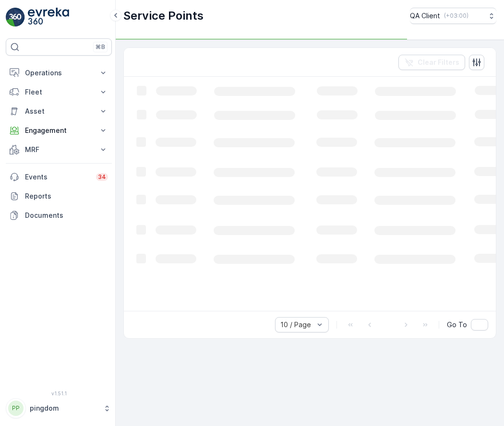  What do you see at coordinates (59, 73) in the screenshot?
I see `button: Operations` at bounding box center [59, 73].